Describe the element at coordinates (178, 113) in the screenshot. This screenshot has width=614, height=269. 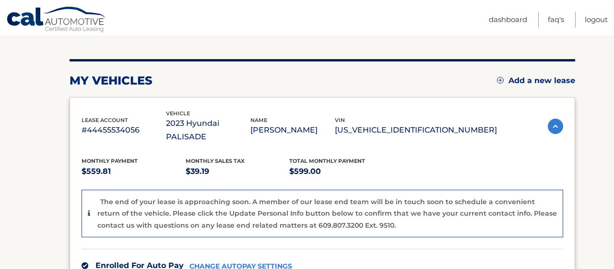
I see `span: vehicle` at that location.